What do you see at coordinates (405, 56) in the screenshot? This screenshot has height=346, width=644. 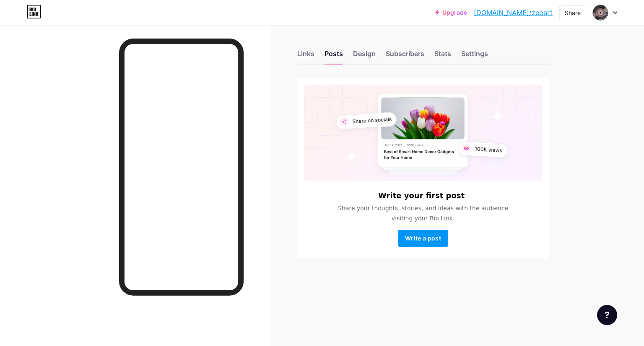 I see `div: Subscribers` at bounding box center [405, 56].